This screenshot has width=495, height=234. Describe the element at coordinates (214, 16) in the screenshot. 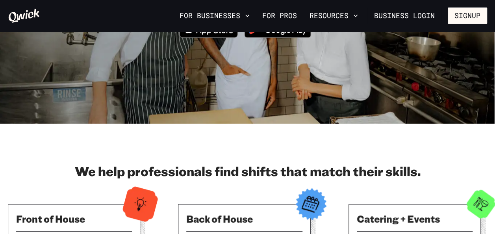

I see `button: For Businesses` at that location.